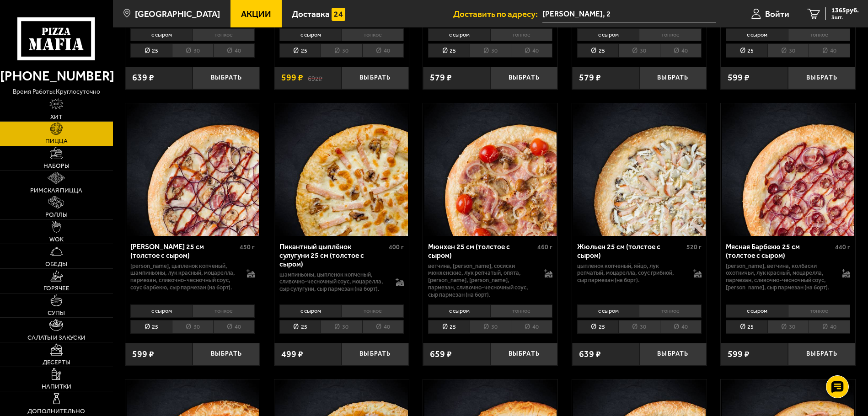  Describe the element at coordinates (396, 247) in the screenshot. I see `span: 400 г` at that location.